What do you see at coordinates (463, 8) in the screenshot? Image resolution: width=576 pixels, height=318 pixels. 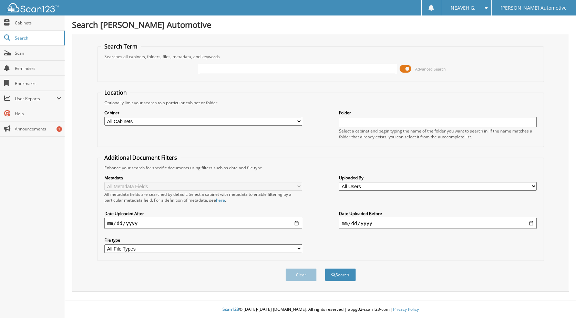 I see `span: NEAVEH G.` at bounding box center [463, 8].